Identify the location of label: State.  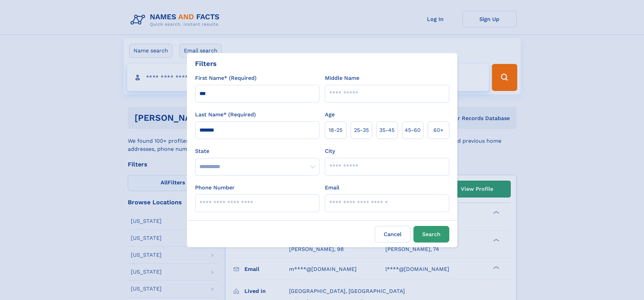
(257, 151).